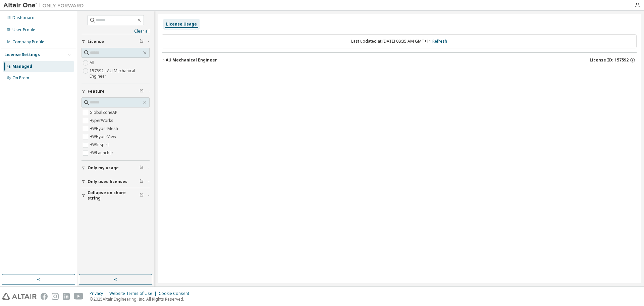  What do you see at coordinates (141, 299) in the screenshot?
I see `p: © 2025 Altair Engineering, Inc. All Rights Reserved.` at bounding box center [141, 299].